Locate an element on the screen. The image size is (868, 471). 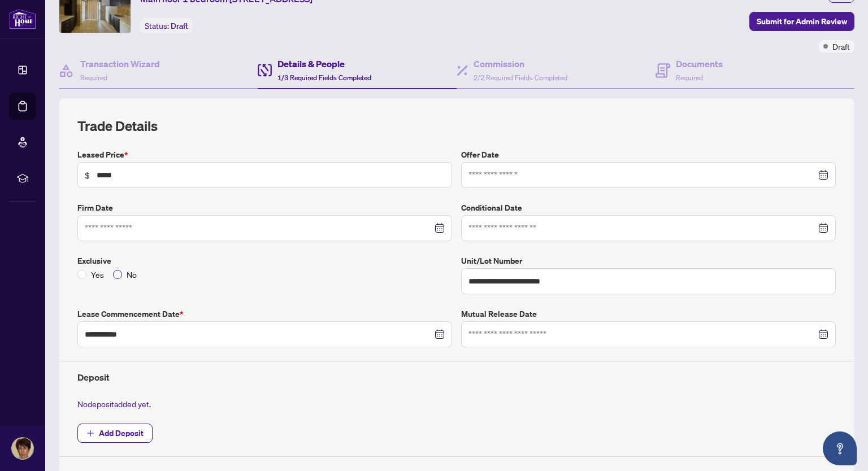
button: Submit for Admin Review is located at coordinates (803, 21).